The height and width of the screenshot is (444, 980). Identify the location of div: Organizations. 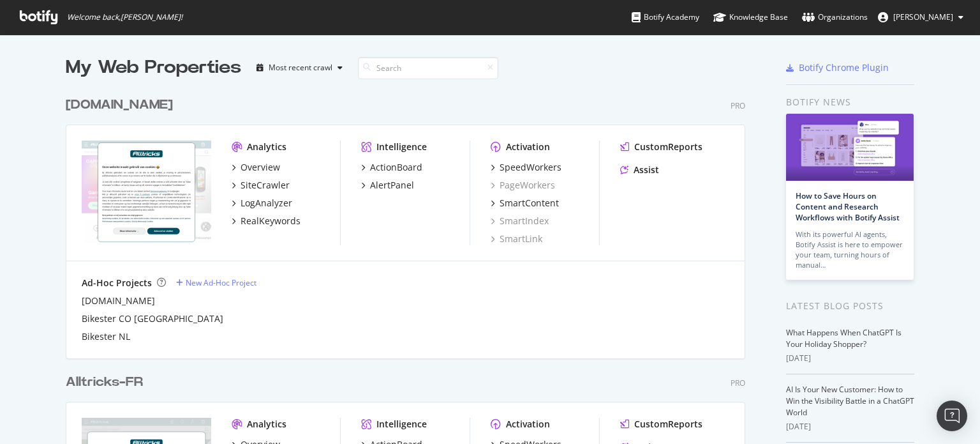
(834, 17).